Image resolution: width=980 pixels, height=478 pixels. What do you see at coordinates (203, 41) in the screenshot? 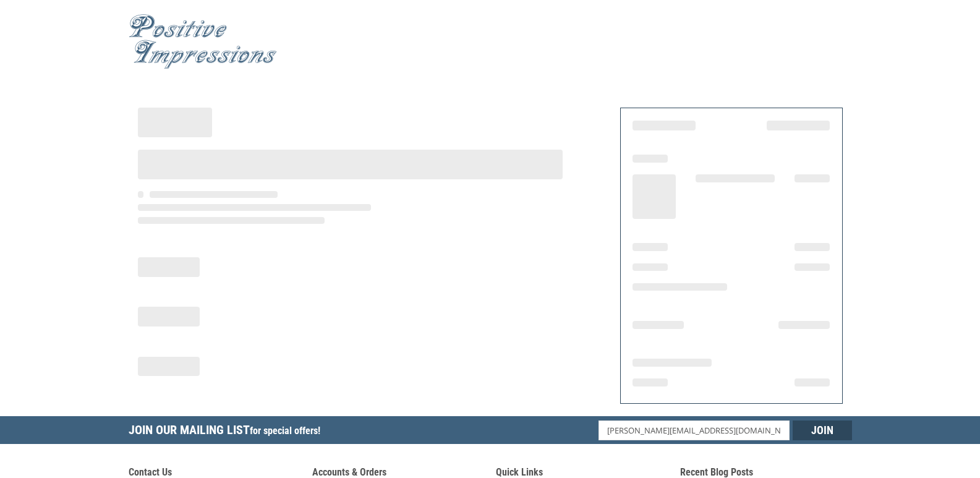
I see `img: Positive Impressions` at bounding box center [203, 41].